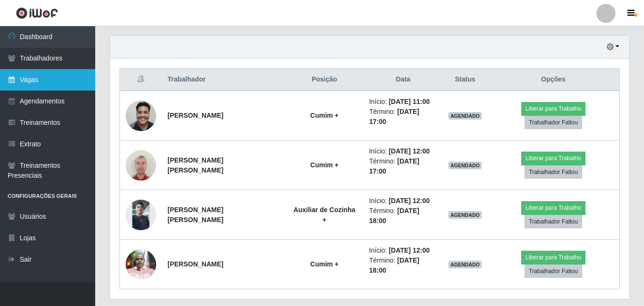  What do you see at coordinates (141, 165) in the screenshot?
I see `img: 1754224858032.jpeg` at bounding box center [141, 165].